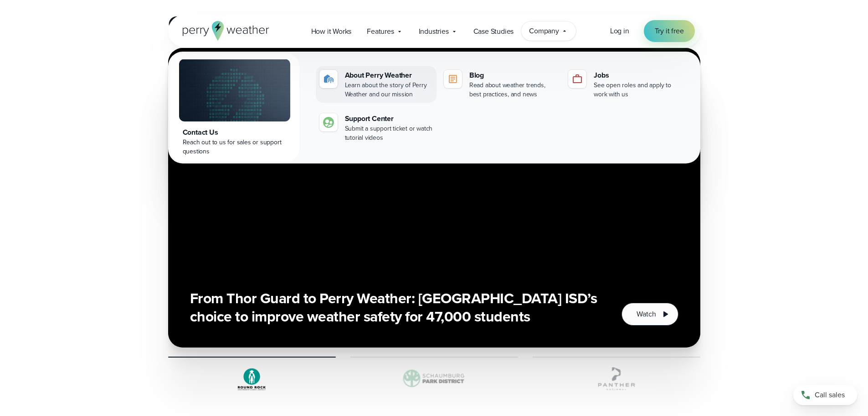  What do you see at coordinates (376, 128) in the screenshot?
I see `a: Support Center Submit a support ticket or watch tutorial videos` at bounding box center [376, 128].